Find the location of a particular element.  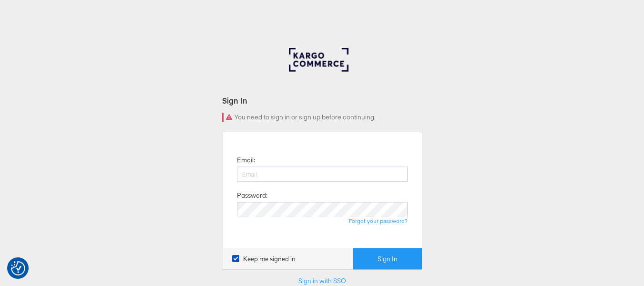

button: Consent Preferences is located at coordinates (18, 268).